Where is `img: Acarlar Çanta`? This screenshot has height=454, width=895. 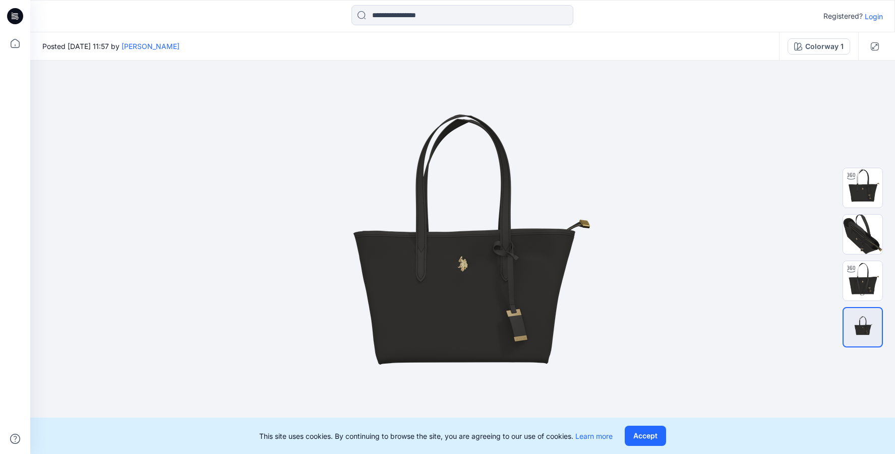 img: Acarlar Çanta is located at coordinates (863, 188).